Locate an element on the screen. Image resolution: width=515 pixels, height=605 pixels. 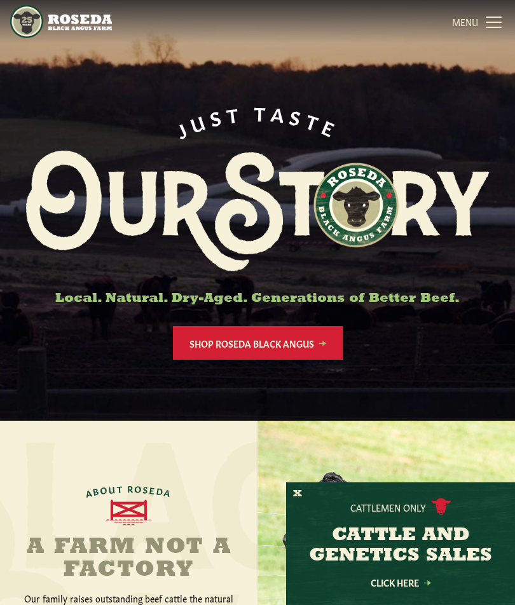
span: R is located at coordinates (130, 488).